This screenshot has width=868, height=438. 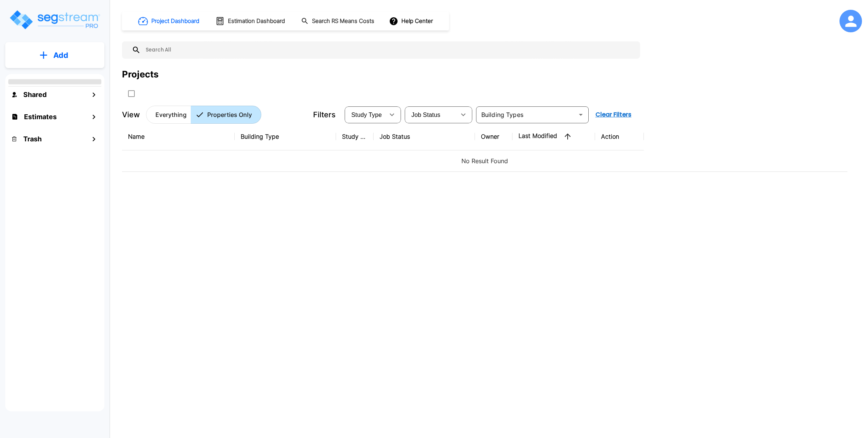 I want to click on button: Clear Filters, so click(x=614, y=114).